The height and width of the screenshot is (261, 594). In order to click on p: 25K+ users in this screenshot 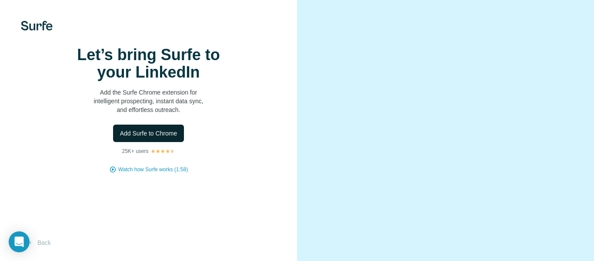, I will do `click(135, 151)`.